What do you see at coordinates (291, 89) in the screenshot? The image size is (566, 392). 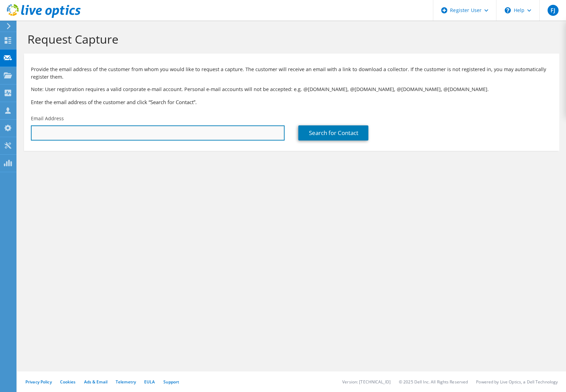 I see `p: Note: User registration requires a valid corporate e-mail account. Personal e-mail accounts will ...` at bounding box center [291, 89].